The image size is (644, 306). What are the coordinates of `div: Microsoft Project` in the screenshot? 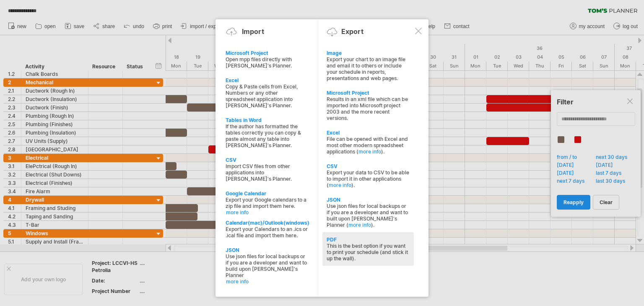 It's located at (368, 93).